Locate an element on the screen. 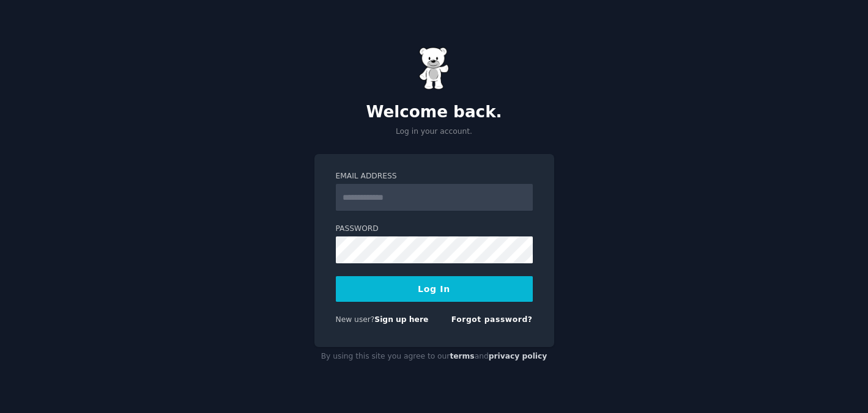 This screenshot has width=868, height=413. div: By using this site you agree to our and is located at coordinates (434, 357).